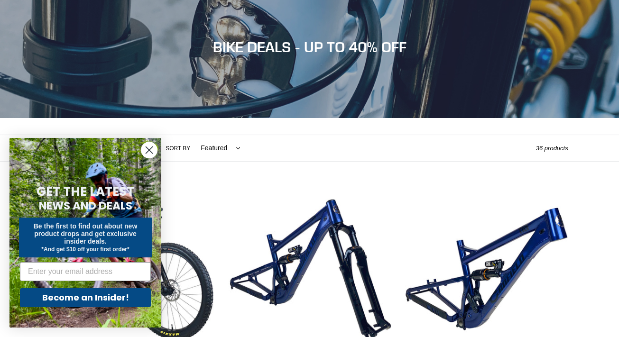  Describe the element at coordinates (310, 47) in the screenshot. I see `span: BIKE DEALS - UP TO 40% OFF` at that location.